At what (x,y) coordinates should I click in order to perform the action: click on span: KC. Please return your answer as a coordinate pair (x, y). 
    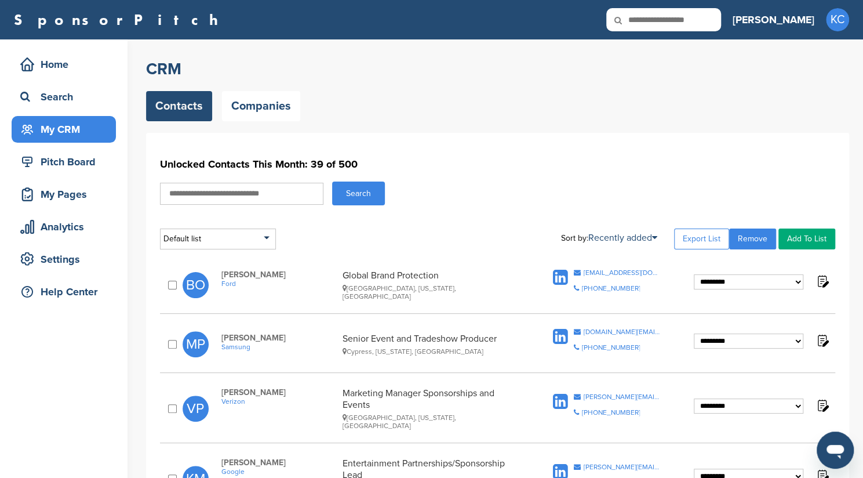
    Looking at the image, I should click on (838, 20).